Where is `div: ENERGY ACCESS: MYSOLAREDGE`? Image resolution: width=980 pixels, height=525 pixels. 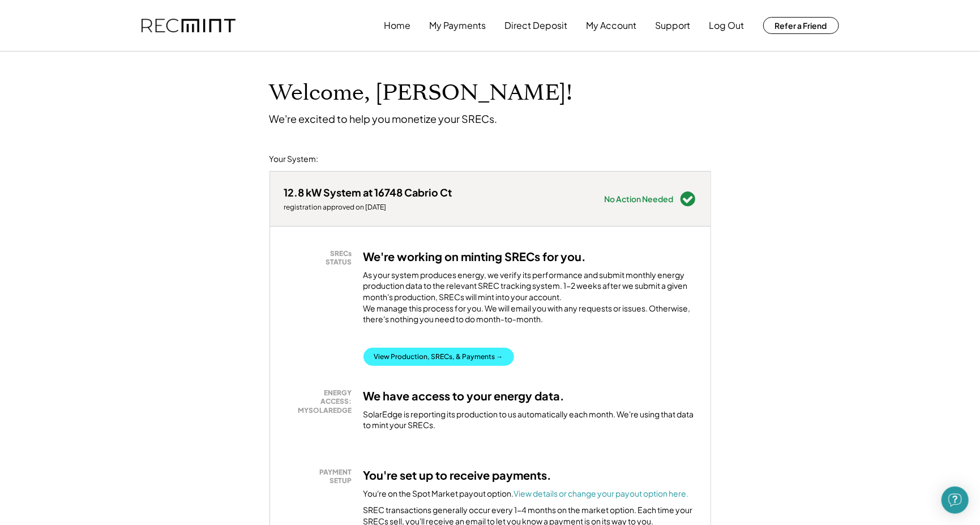 div: ENERGY ACCESS: MYSOLAREDGE is located at coordinates (321, 401).